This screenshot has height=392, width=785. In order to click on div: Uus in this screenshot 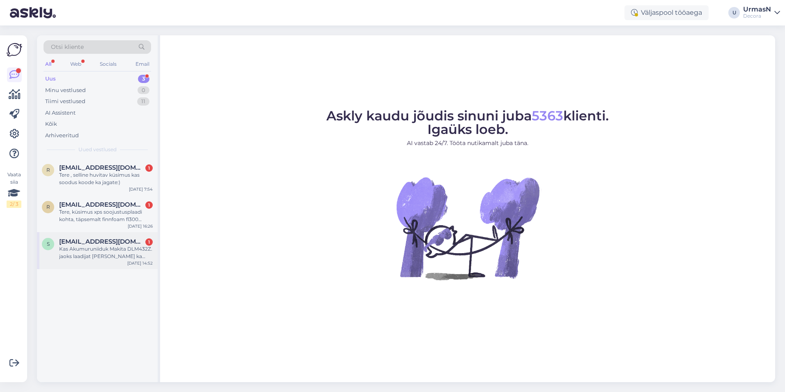, I will do `click(51, 79)`.